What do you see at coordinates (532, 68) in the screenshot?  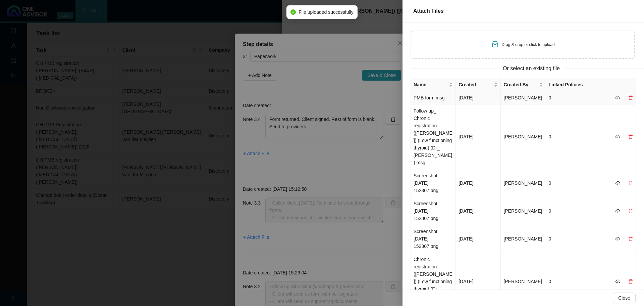 I see `span: Or select an existing file` at bounding box center [532, 68].